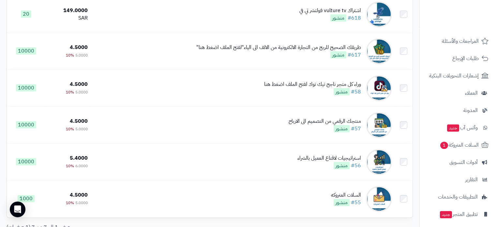 This screenshot has width=496, height=227. Describe the element at coordinates (458, 145) in the screenshot. I see `a: السلات المتروكة1` at that location.